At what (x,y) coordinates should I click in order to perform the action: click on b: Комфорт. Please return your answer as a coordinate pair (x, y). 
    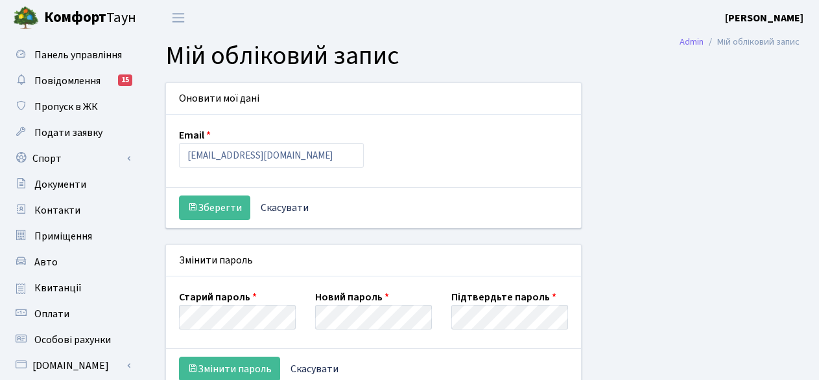
    Looking at the image, I should click on (75, 18).